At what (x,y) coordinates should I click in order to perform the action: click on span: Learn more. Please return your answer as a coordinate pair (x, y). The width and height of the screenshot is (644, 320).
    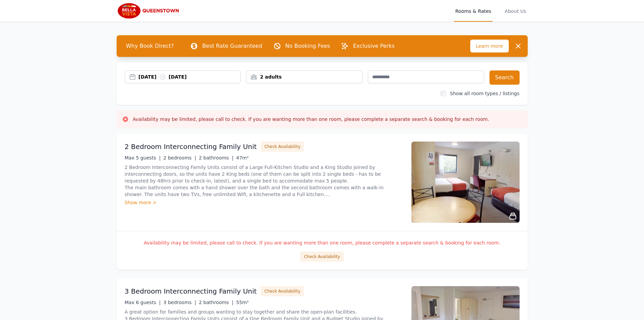
    Looking at the image, I should click on (490, 46).